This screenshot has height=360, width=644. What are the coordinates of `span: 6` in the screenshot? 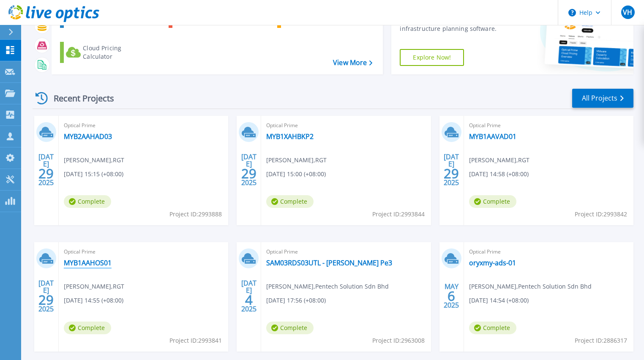 It's located at (452, 296).